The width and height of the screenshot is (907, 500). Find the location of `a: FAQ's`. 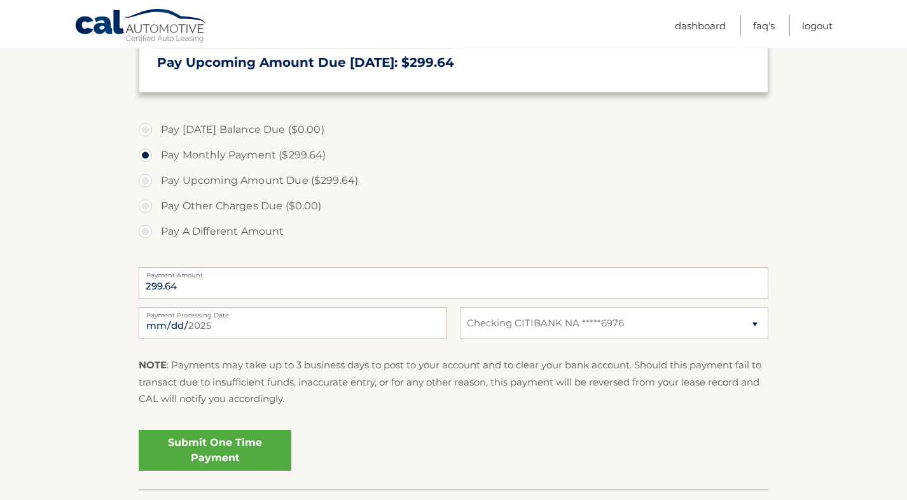

a: FAQ's is located at coordinates (764, 25).